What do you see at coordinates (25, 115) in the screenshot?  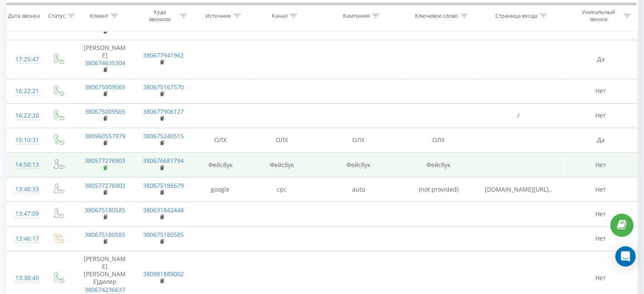 I see `div: 16:22:20` at bounding box center [25, 115].